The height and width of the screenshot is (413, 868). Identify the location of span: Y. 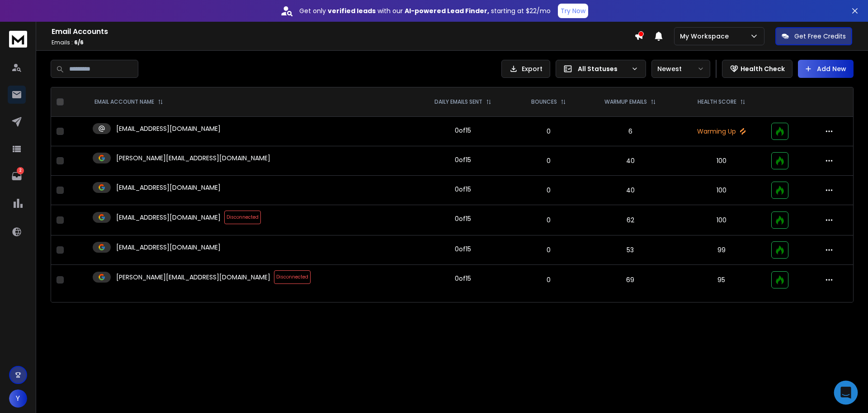
(18, 398).